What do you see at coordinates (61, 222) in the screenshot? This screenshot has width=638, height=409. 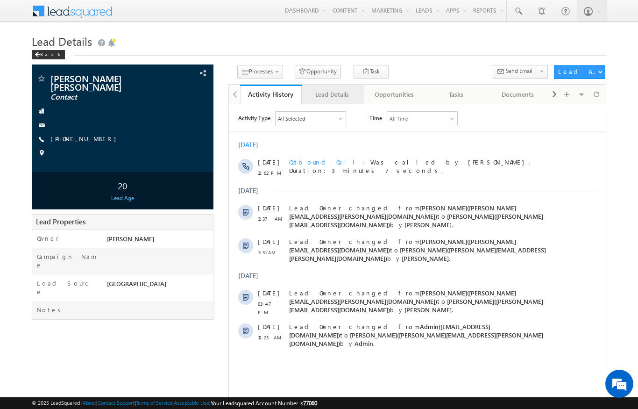 I see `span: Lead Properties` at bounding box center [61, 222].